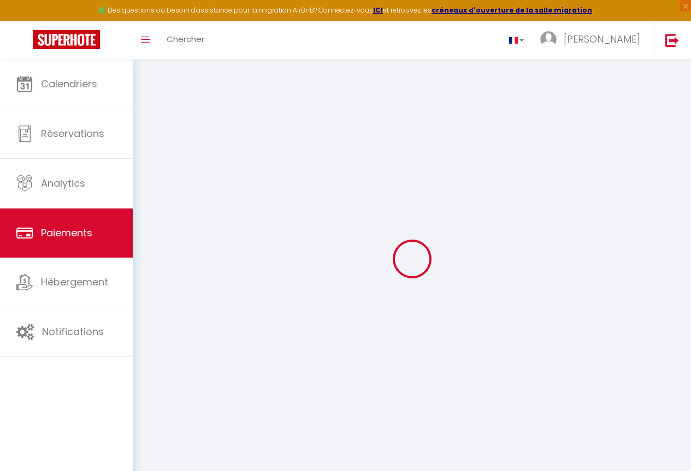  I want to click on a: Chercher, so click(185, 40).